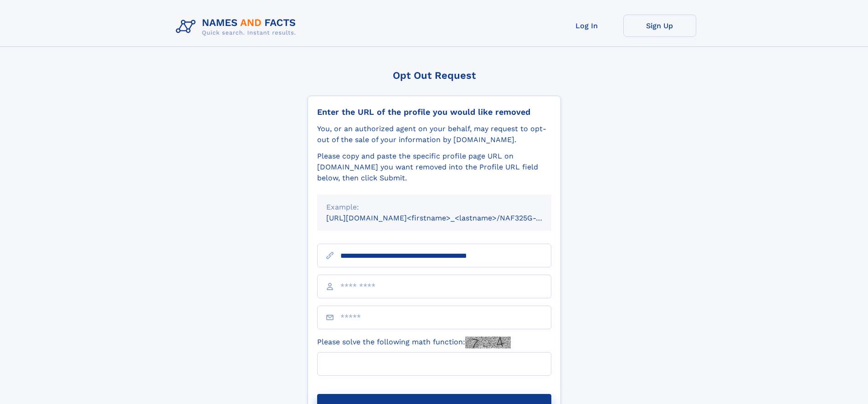  What do you see at coordinates (238, 26) in the screenshot?
I see `img: Logo Names and Facts` at bounding box center [238, 26].